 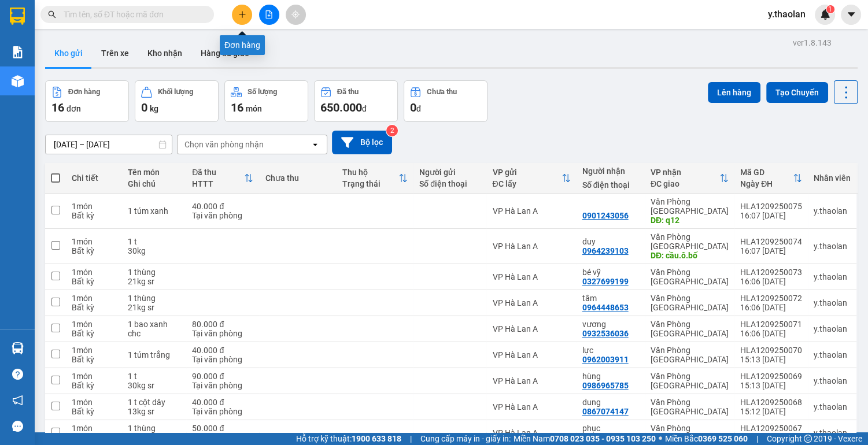 I want to click on div: 1 t cột dây, so click(x=154, y=403).